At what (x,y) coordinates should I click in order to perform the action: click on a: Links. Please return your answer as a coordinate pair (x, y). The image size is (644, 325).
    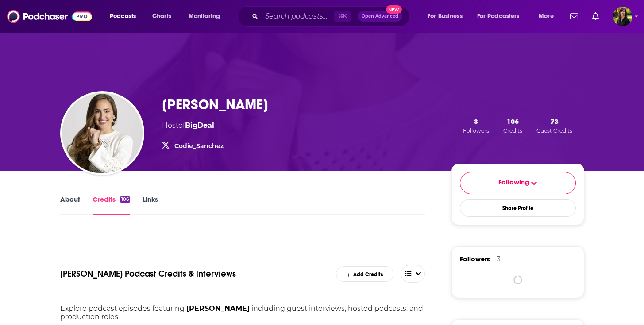
    Looking at the image, I should click on (150, 205).